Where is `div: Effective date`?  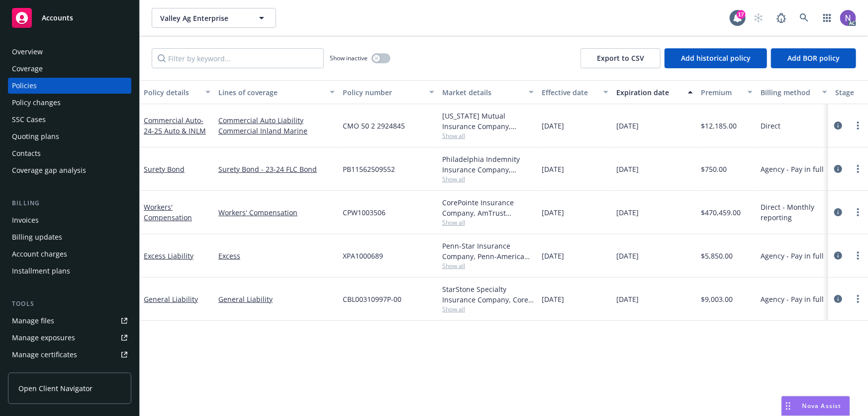 div: Effective date is located at coordinates (570, 92).